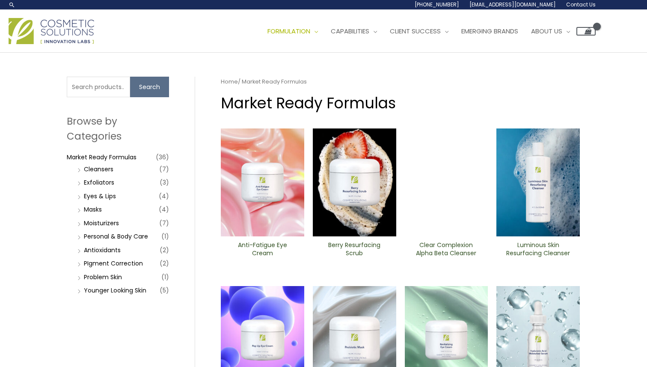 The image size is (647, 367). I want to click on h2: Browse by Categories, so click(118, 128).